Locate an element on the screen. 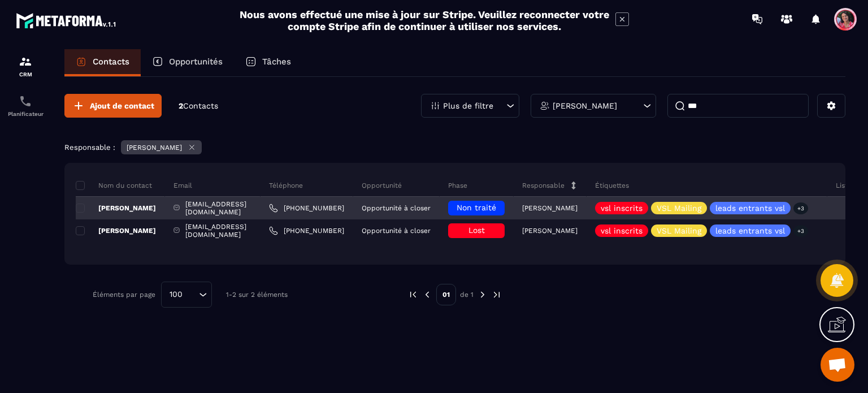  span: Contacts is located at coordinates (201, 106).